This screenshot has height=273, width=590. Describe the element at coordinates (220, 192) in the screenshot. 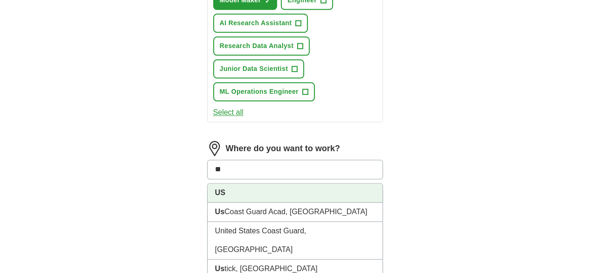

I see `strong: US` at that location.